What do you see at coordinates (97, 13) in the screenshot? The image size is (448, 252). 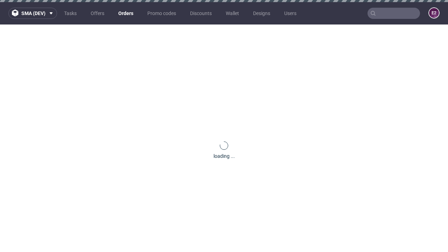 I see `a: Offers` at bounding box center [97, 13].